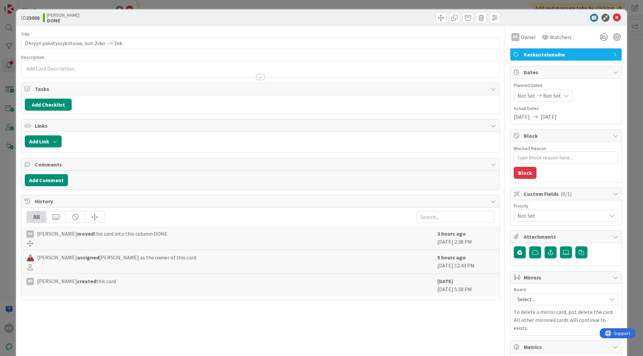  What do you see at coordinates (566, 347) in the screenshot?
I see `span: Metrics` at bounding box center [566, 347].